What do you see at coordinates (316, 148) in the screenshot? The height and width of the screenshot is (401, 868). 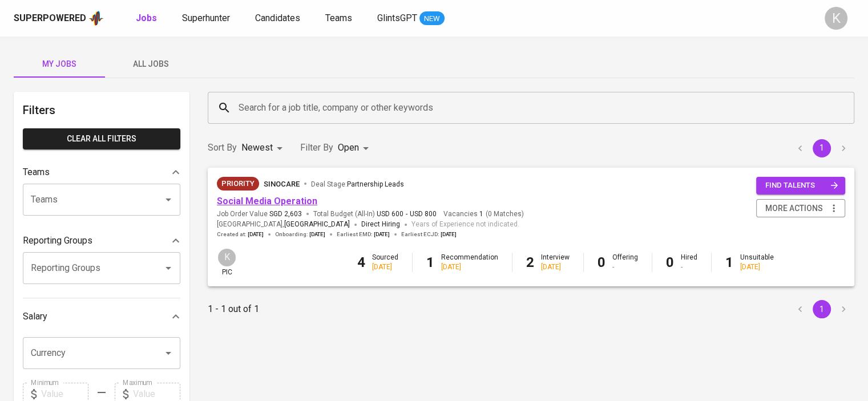 I see `p: Filter By` at bounding box center [316, 148].